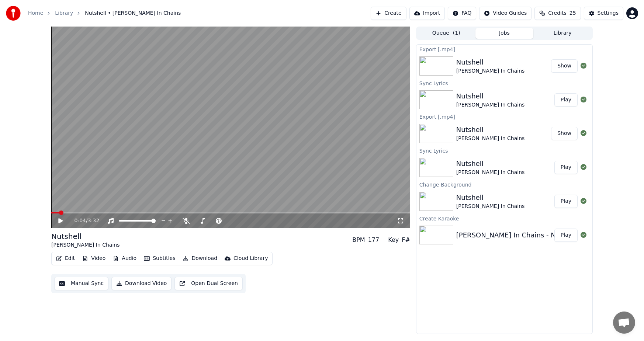 The height and width of the screenshot is (341, 644). I want to click on button: Settings, so click(604, 13).